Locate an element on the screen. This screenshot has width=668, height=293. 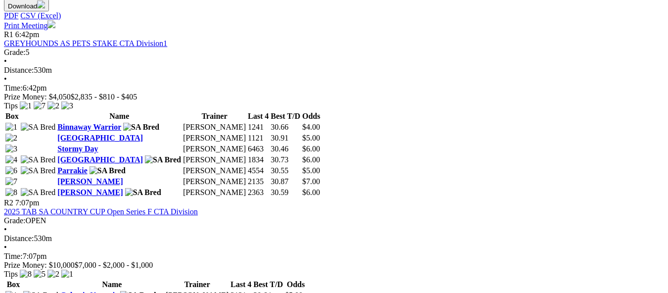
td: 30.55 is located at coordinates (286, 171).